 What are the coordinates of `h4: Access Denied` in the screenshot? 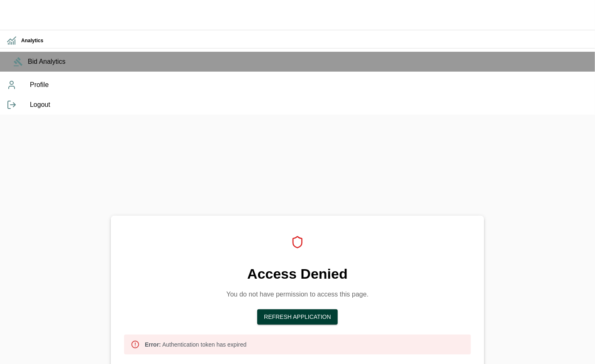 It's located at (297, 274).